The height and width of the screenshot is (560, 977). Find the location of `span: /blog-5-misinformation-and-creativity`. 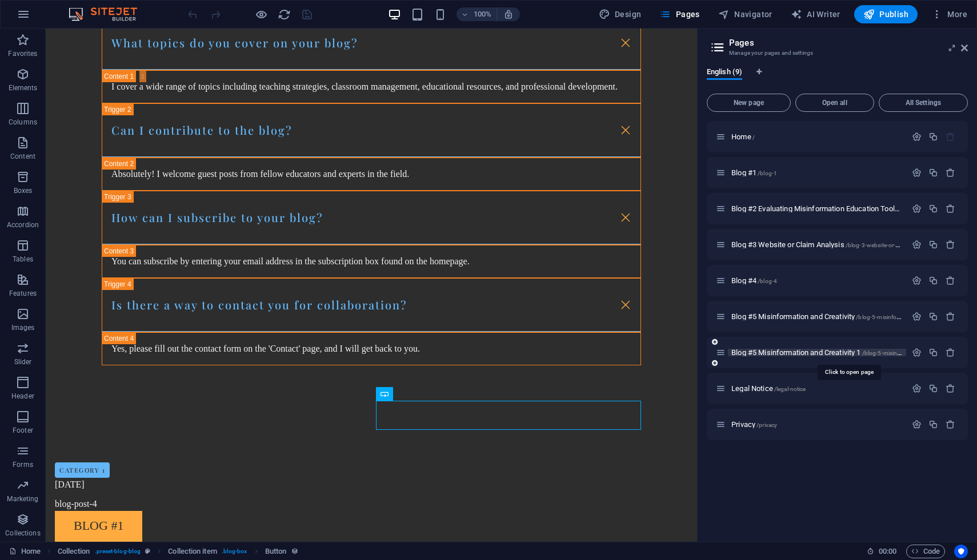

span: /blog-5-misinformation-and-creativity is located at coordinates (903, 316).